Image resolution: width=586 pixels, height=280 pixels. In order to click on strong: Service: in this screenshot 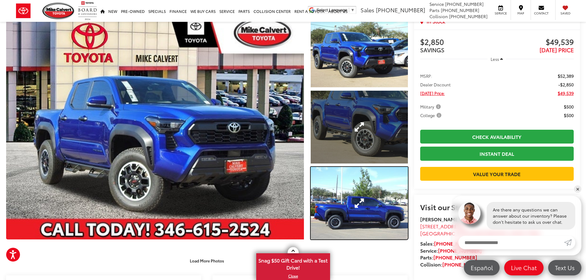, I will do `click(451, 250)`.